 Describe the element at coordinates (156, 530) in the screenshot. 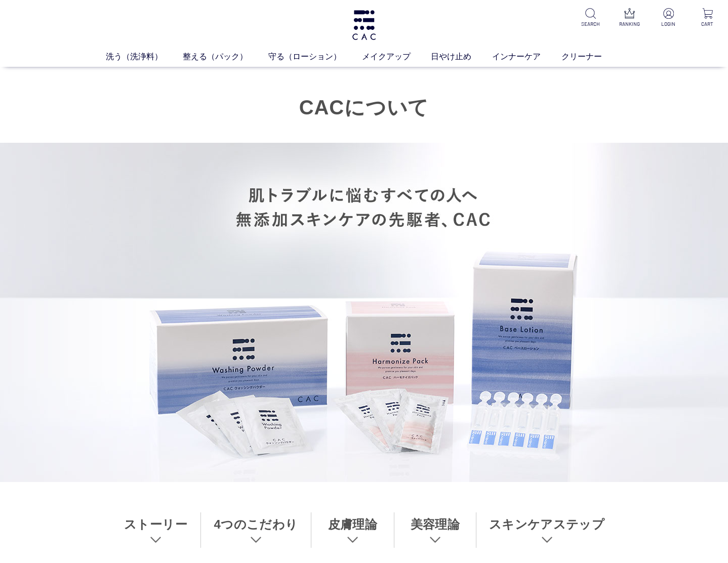

I see `a: ストーリー` at that location.